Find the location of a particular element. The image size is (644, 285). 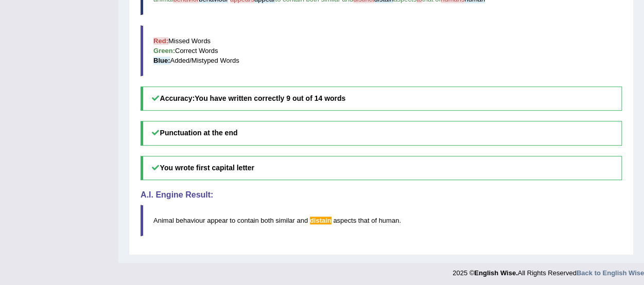

b: Green: is located at coordinates (164, 50).